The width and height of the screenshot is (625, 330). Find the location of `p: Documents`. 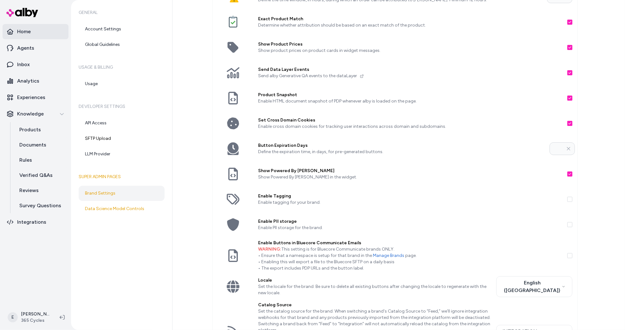

p: Documents is located at coordinates (33, 145).